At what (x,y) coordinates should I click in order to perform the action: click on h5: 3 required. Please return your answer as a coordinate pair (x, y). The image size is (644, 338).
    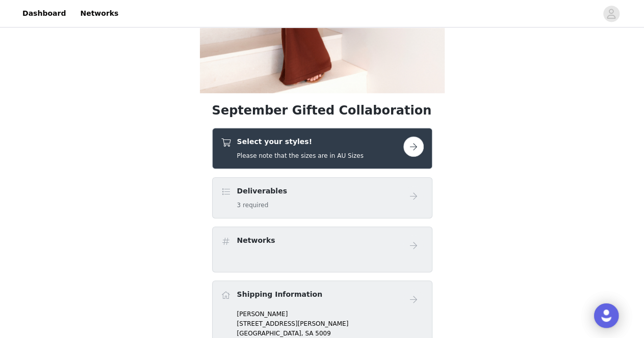
    Looking at the image, I should click on (262, 205).